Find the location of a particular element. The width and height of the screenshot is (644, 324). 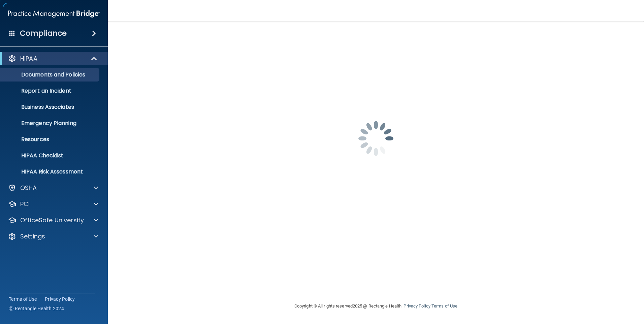

img: PMB logo is located at coordinates (54, 14).